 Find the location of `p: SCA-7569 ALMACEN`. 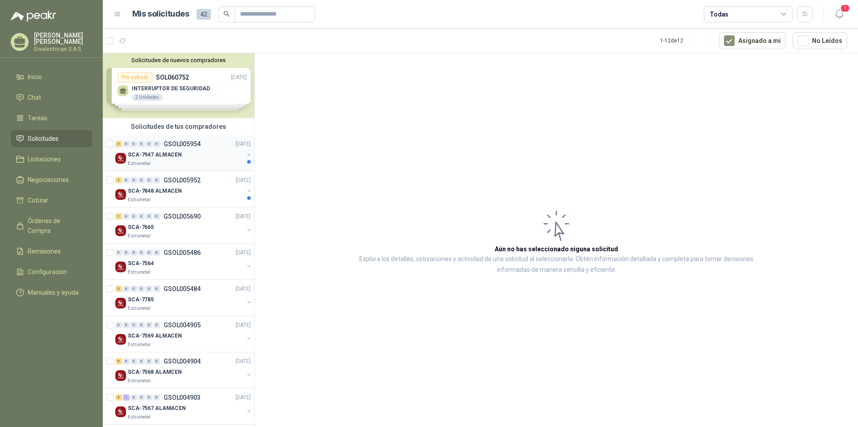

p: SCA-7569 ALMACEN is located at coordinates (155, 336).